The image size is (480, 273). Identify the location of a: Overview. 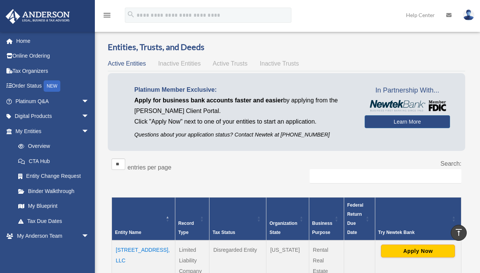
(52, 146).